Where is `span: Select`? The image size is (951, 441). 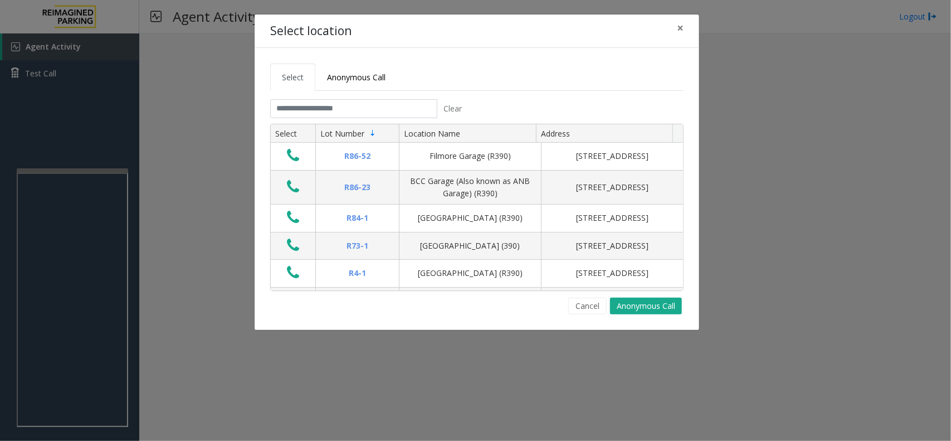
span: Select is located at coordinates (293, 77).